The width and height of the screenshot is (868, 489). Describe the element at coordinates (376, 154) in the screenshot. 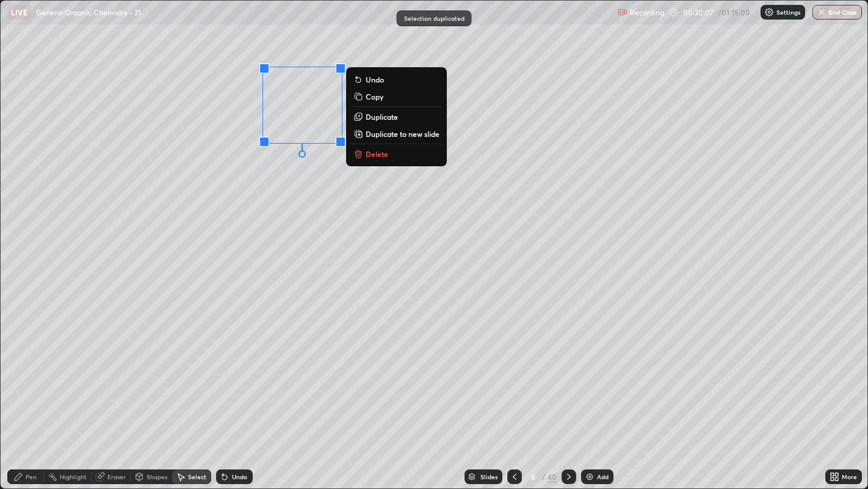

I see `p: Delete` at that location.